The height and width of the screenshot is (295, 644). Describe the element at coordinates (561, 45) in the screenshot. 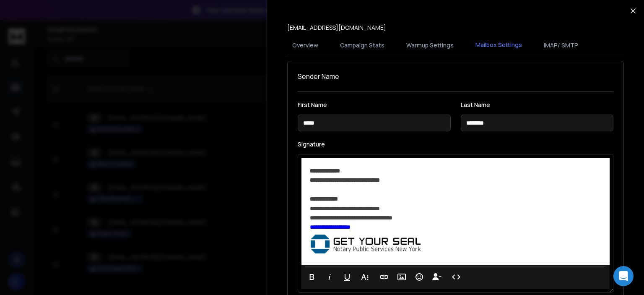

I see `button: IMAP/ SMTP` at that location.